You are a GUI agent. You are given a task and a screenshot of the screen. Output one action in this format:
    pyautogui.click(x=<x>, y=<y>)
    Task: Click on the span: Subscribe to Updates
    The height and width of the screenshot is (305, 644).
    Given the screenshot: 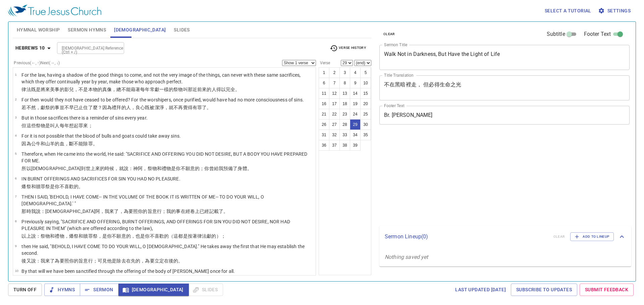 What is the action you would take?
    pyautogui.click(x=544, y=290)
    